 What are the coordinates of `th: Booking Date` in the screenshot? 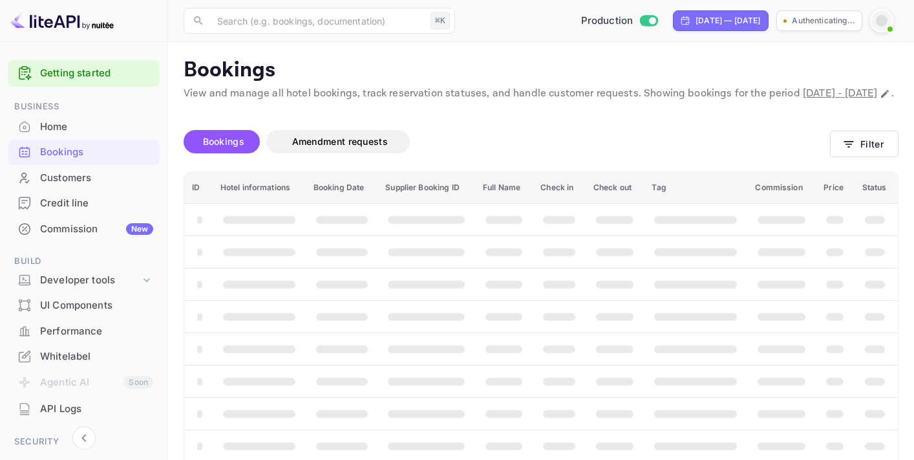 It's located at (342, 188).